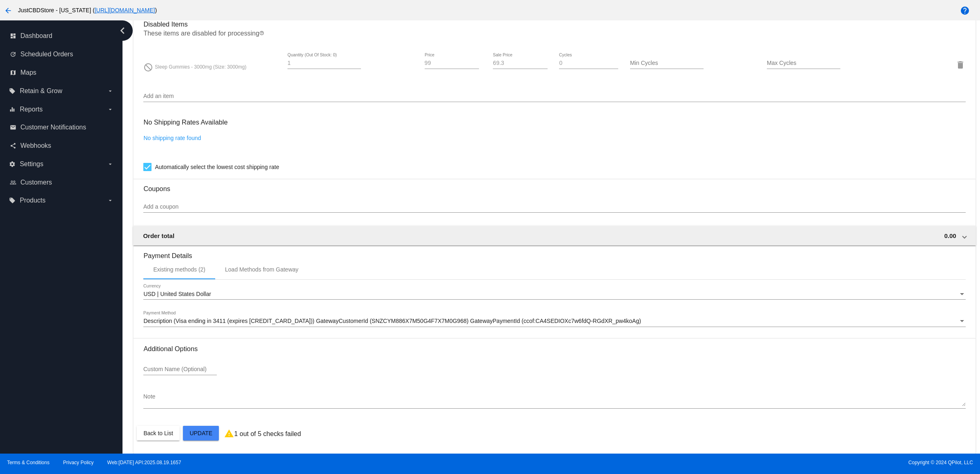  I want to click on mat-icon: warning, so click(229, 433).